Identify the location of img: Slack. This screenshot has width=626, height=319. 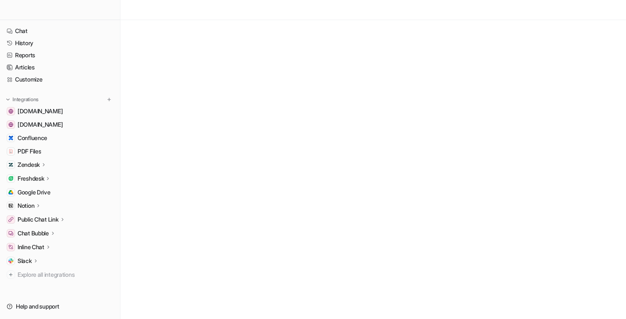
(11, 261).